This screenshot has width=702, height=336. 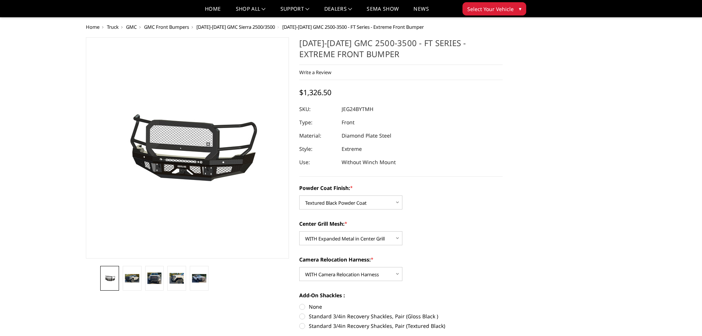 I want to click on a: SEMA Show, so click(x=382, y=11).